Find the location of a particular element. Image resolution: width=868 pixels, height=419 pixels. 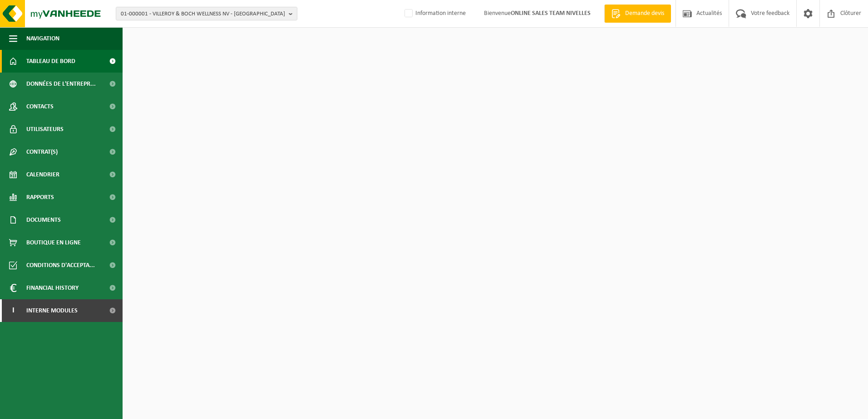

span: Rapports is located at coordinates (40, 197).